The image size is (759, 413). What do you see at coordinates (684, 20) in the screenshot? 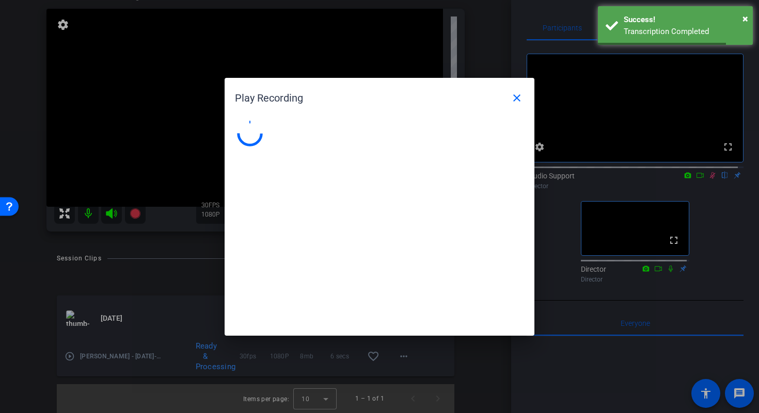
I see `div: Success!` at bounding box center [684, 20].